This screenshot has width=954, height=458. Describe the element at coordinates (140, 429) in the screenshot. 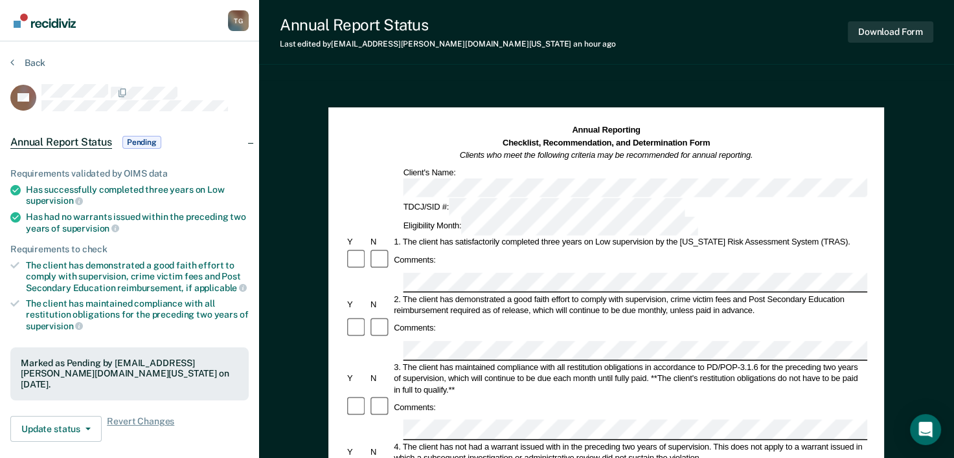

I see `span: Revert Changes` at that location.